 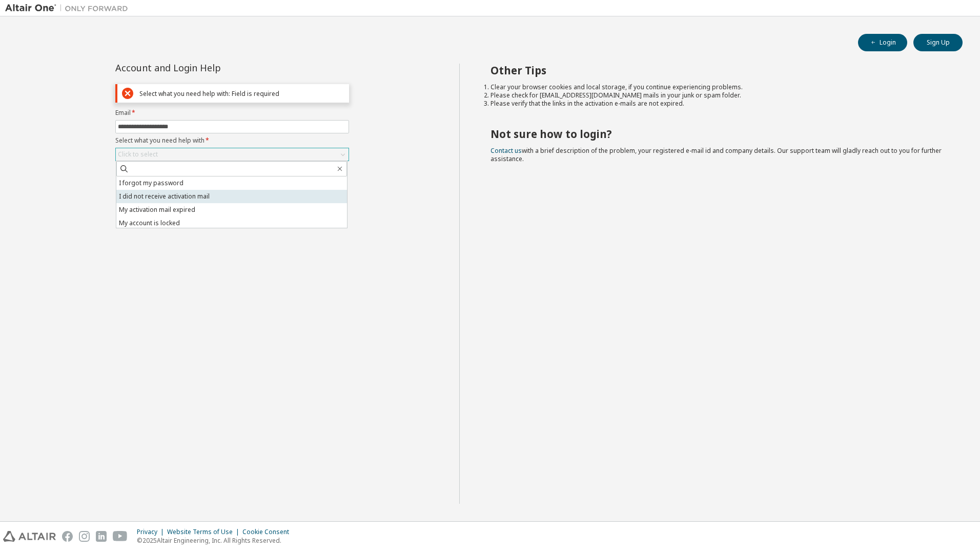 What do you see at coordinates (233, 112) in the screenshot?
I see `label: Email` at bounding box center [233, 112].